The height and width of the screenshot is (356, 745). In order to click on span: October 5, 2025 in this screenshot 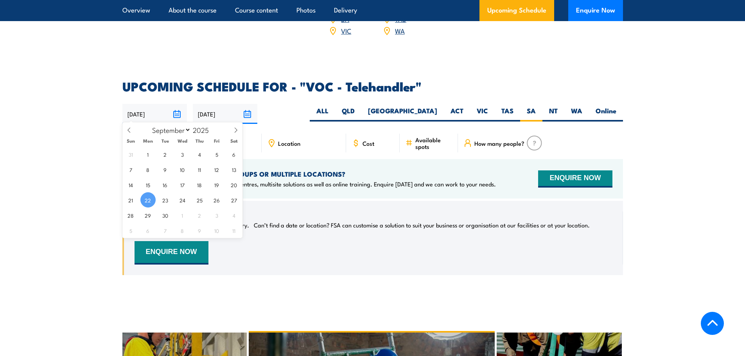, I will do `click(131, 230)`.